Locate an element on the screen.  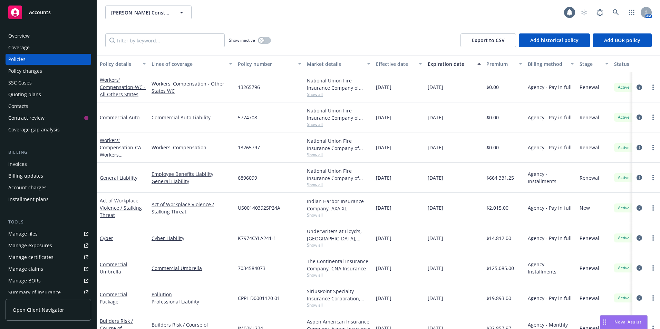
a: Report a Bug is located at coordinates (600, 12).